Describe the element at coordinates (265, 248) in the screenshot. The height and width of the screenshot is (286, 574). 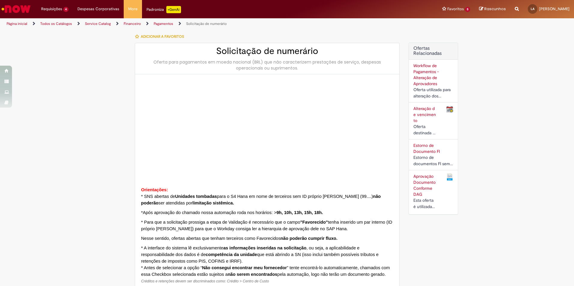
I see `strong: as informações inseridas na solicitação` at that location.